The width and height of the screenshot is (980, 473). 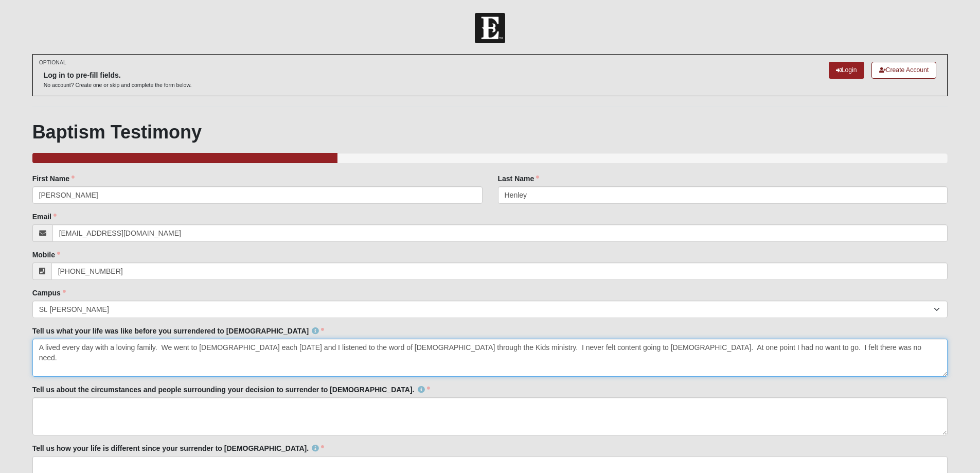 I want to click on h1: Baptism Testimony, so click(x=490, y=132).